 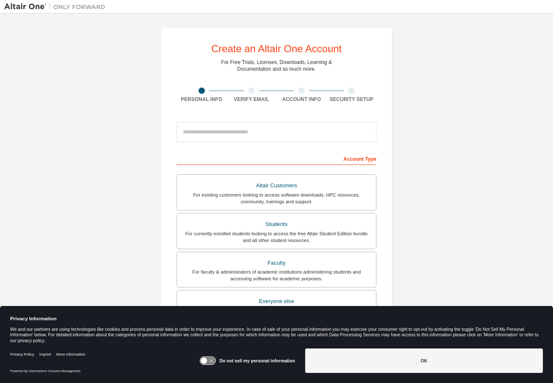 What do you see at coordinates (276, 224) in the screenshot?
I see `div: Students` at bounding box center [276, 224].